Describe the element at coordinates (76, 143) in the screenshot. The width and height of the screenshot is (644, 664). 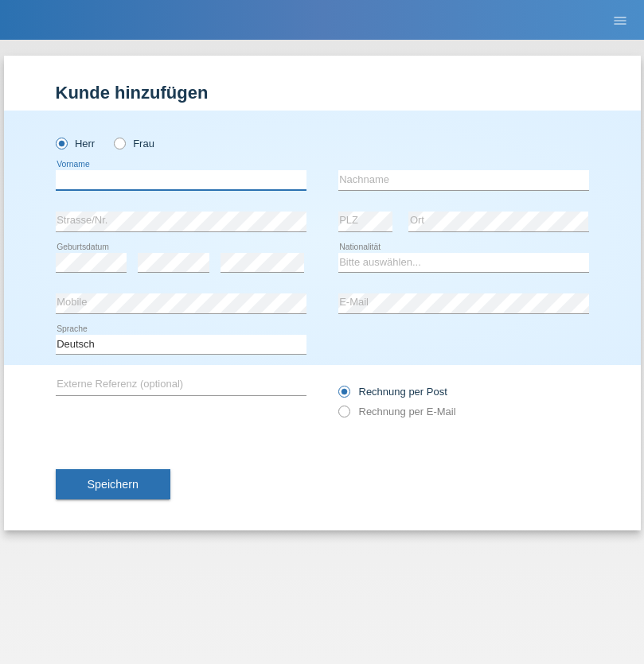
I see `label: Herr` at that location.